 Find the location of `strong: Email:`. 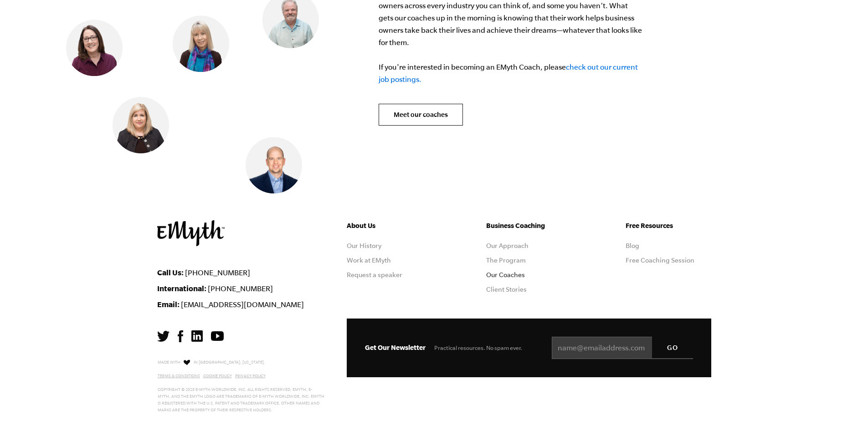

strong: Email: is located at coordinates (168, 304).